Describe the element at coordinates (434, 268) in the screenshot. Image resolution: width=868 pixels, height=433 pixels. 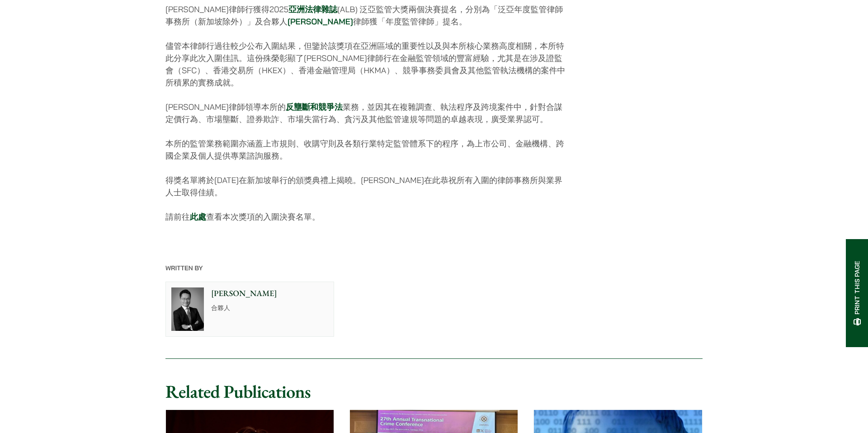
I see `p: Written By` at that location.